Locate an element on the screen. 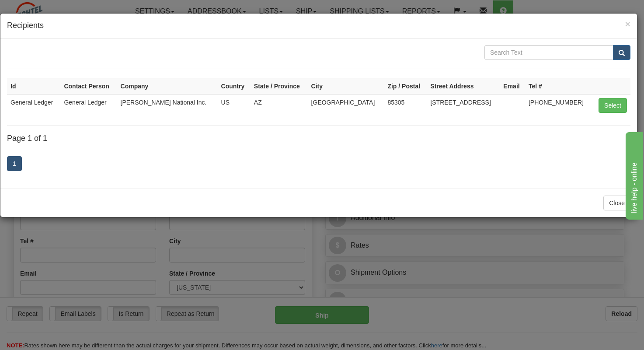  th: Email is located at coordinates (513, 86).